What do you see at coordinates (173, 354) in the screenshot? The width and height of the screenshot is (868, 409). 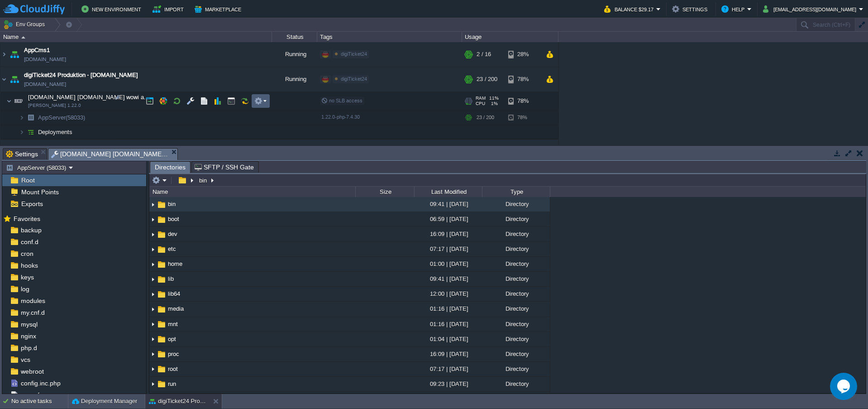 I see `a: proc` at bounding box center [173, 354].